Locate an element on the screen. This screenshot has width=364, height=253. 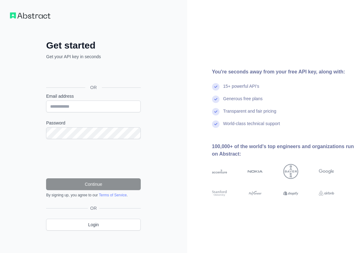
img: shopify is located at coordinates (291, 193).